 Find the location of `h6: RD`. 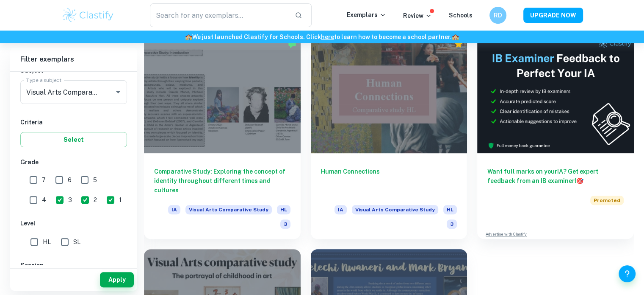

h6: RD is located at coordinates (498, 15).